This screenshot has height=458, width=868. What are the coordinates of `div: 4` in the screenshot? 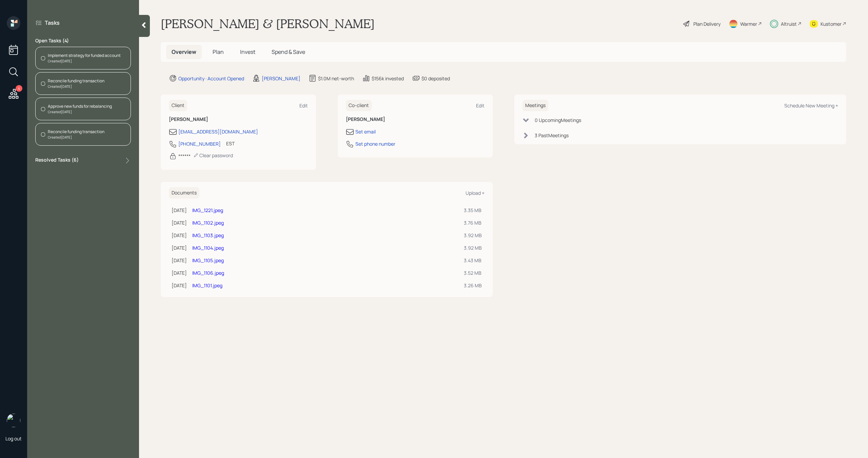 It's located at (19, 89).